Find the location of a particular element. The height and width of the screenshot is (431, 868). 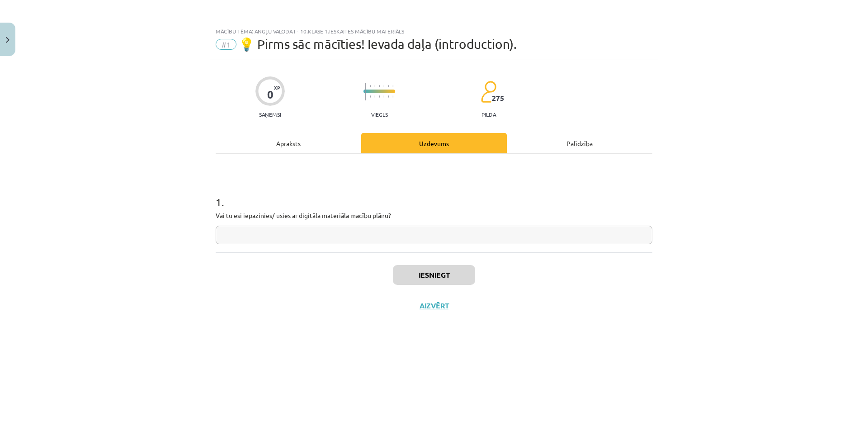

img: icon-long-line-d9ea69661e0d244f92f715978eff75569469978d946b2353a9bb055b3ed8787d.svg is located at coordinates (366, 91).